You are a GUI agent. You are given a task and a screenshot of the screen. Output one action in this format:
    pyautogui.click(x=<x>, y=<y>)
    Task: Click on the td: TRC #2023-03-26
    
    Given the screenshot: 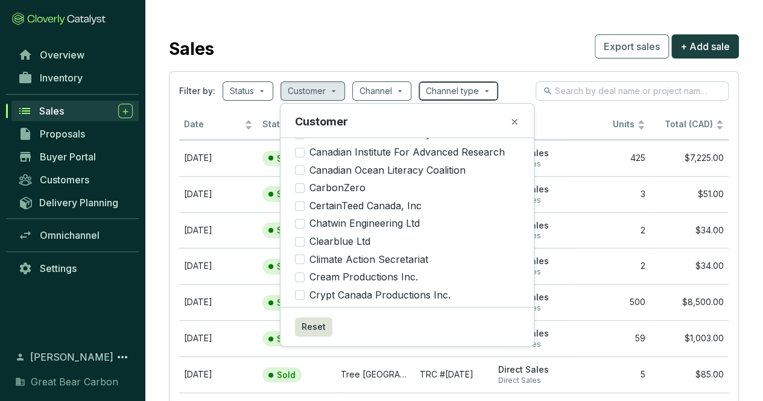 What is the action you would take?
    pyautogui.click(x=454, y=375)
    